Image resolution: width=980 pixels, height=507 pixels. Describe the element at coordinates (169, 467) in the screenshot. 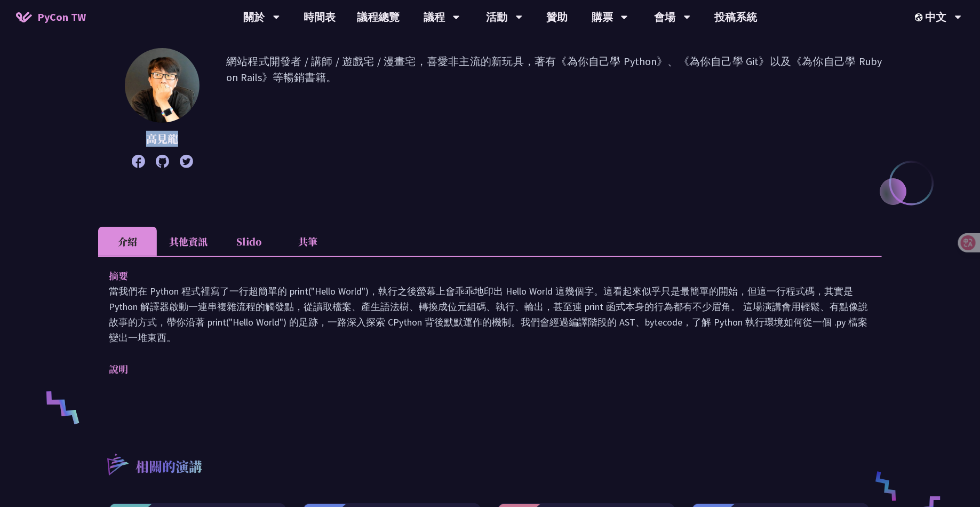

I see `p: 相關的演講` at that location.